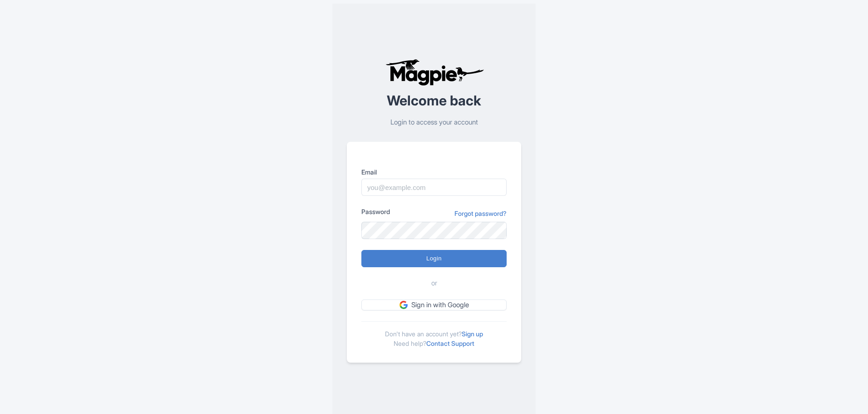 This screenshot has width=868, height=414. Describe the element at coordinates (434, 187) in the screenshot. I see `input: you@example.com` at that location.